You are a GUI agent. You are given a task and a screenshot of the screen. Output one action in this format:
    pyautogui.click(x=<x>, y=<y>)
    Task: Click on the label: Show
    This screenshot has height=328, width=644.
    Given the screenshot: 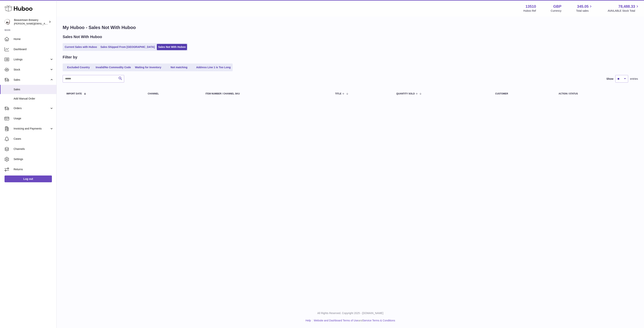 What is the action you would take?
    pyautogui.click(x=610, y=79)
    